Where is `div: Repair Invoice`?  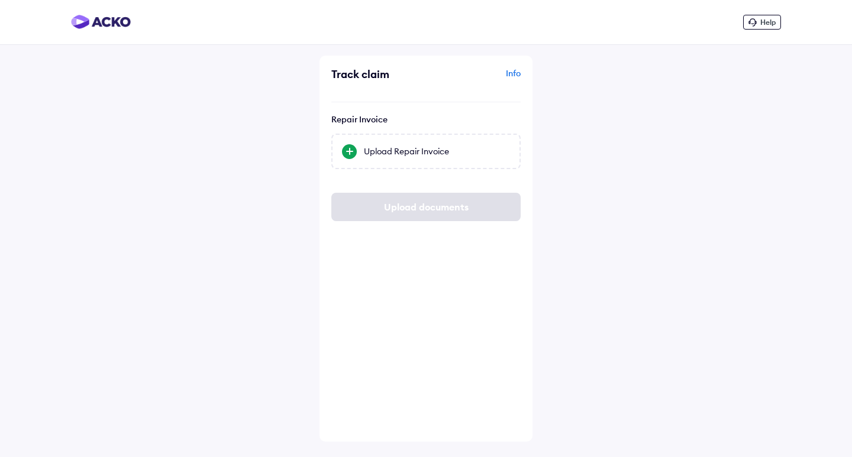 div: Repair Invoice is located at coordinates (426, 120).